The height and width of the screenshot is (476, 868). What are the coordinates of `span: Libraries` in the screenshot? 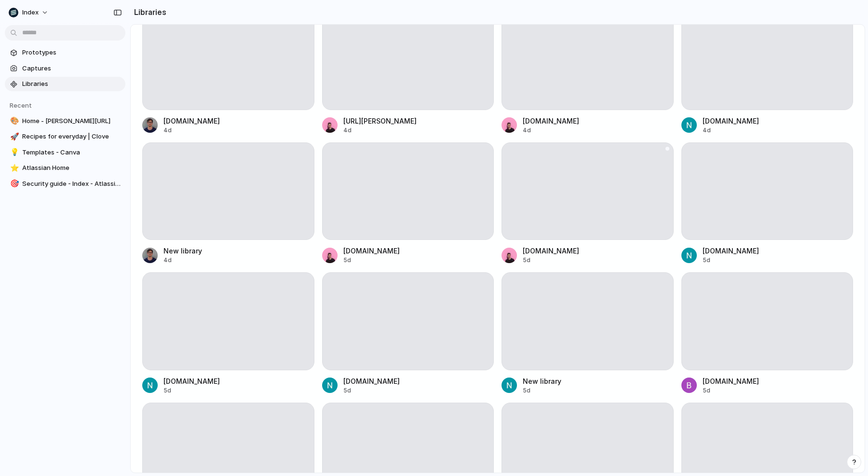 It's located at (72, 84).